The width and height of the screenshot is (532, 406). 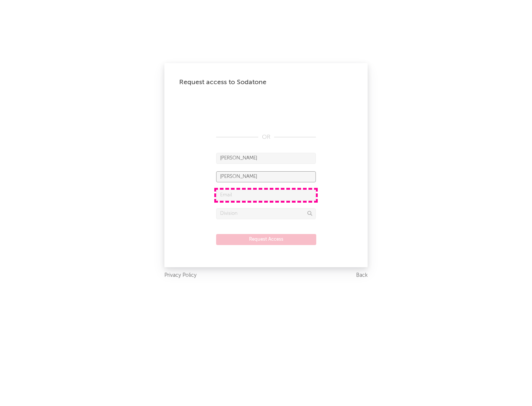 What do you see at coordinates (266, 196) in the screenshot?
I see `input: Email` at bounding box center [266, 196].